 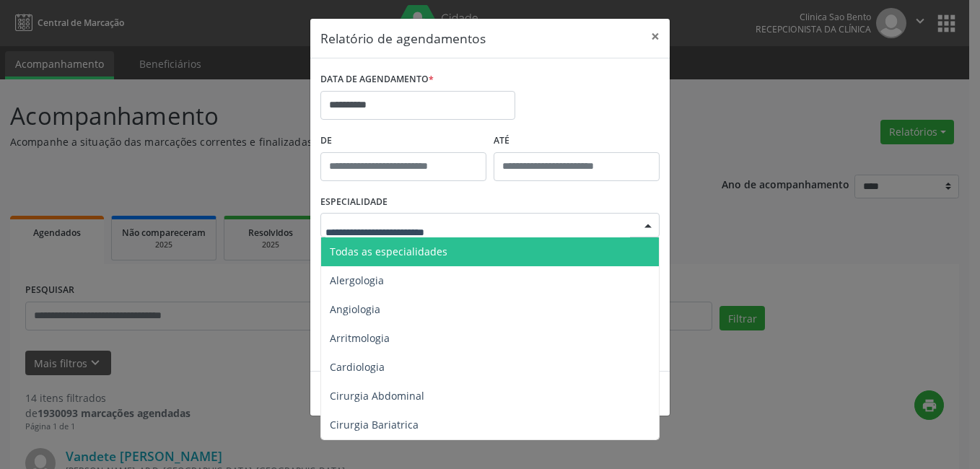 I want to click on span: Cirurgia Bariatrica, so click(x=374, y=425).